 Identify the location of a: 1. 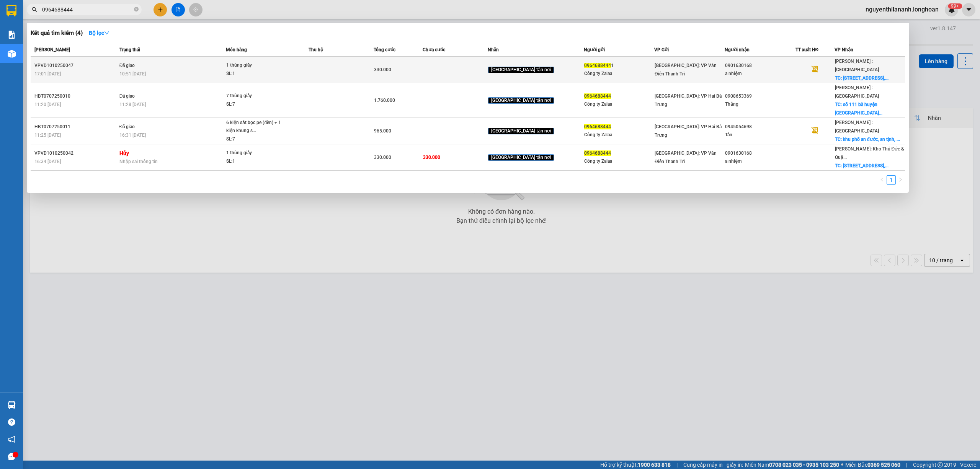
(891, 180).